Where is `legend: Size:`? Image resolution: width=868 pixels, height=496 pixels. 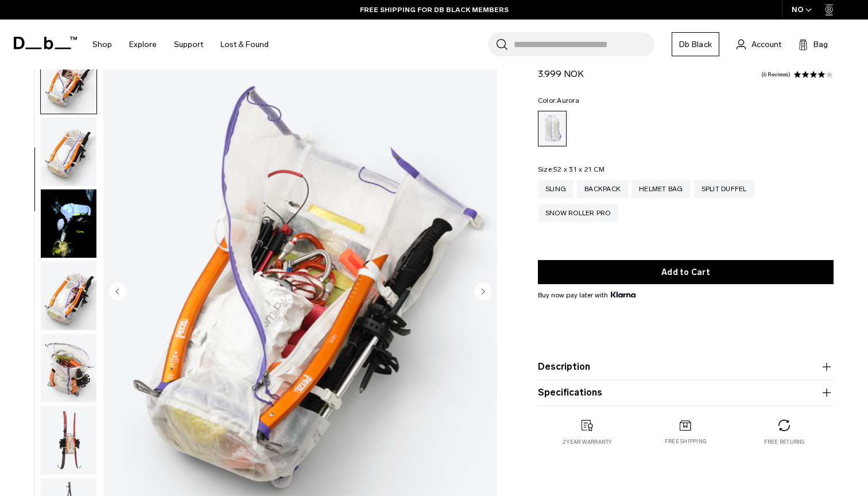
legend: Size: is located at coordinates (571, 169).